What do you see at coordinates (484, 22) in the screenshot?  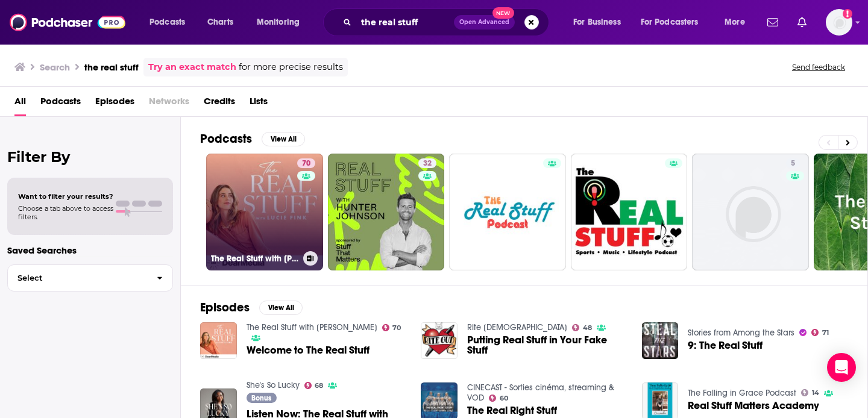 I see `span: Open Advanced` at bounding box center [484, 22].